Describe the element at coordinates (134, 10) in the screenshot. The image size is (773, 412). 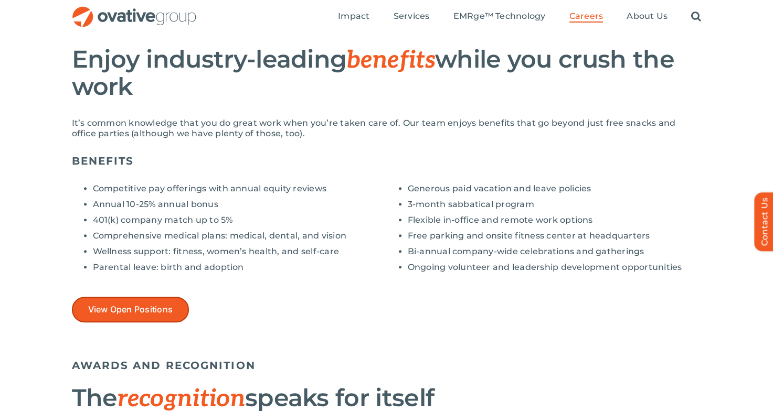
I see `a: OG_Full_horizontal_RGB` at that location.